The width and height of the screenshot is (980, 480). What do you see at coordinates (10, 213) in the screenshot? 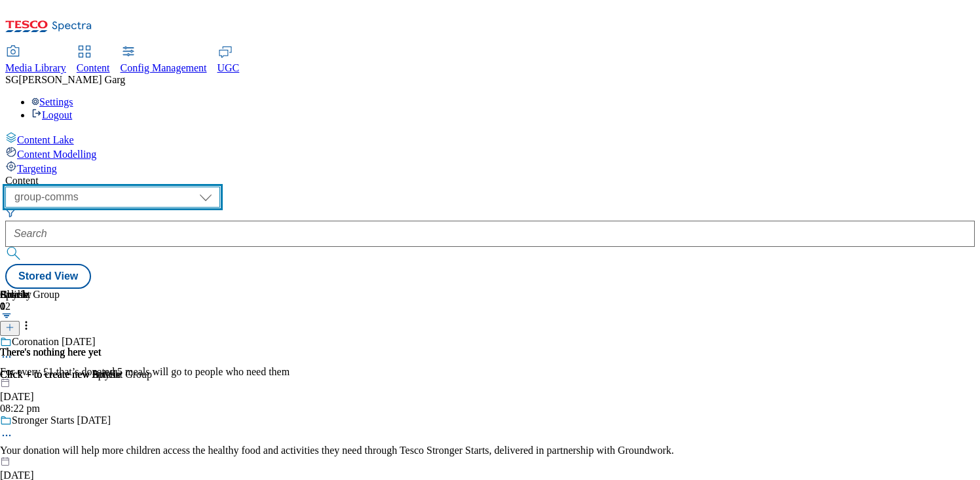
I see `svg: Search Filters` at bounding box center [10, 213].